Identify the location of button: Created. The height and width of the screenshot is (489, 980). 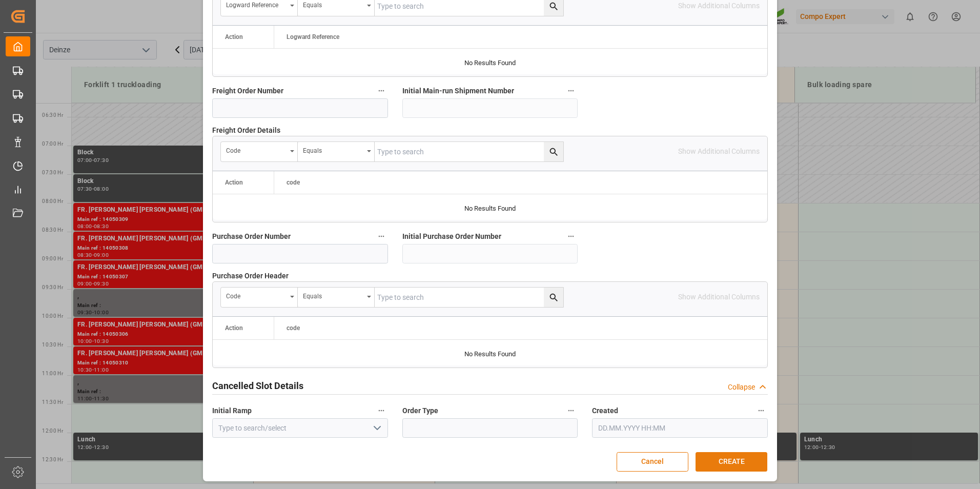
(761, 411).